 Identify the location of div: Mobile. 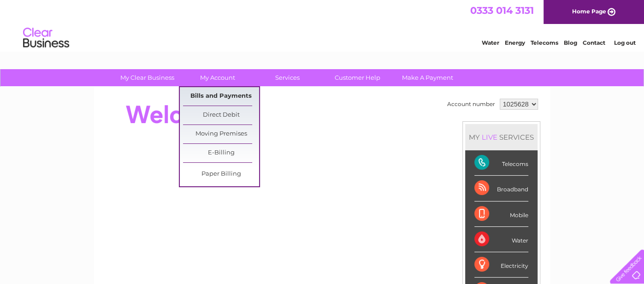
(501, 213).